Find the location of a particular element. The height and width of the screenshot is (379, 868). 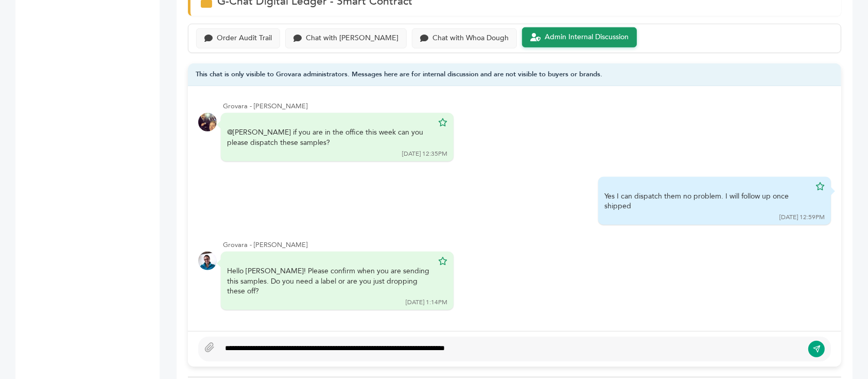

div: Order Audit Trail is located at coordinates (244, 38).